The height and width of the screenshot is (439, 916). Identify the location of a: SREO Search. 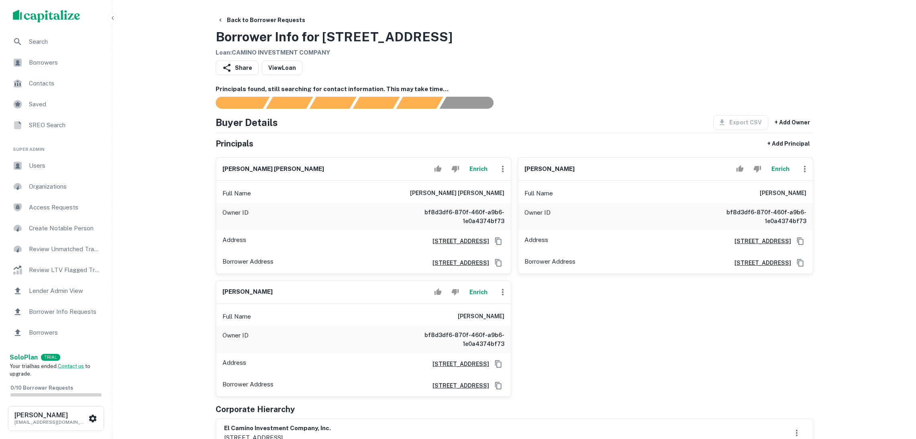
(56, 125).